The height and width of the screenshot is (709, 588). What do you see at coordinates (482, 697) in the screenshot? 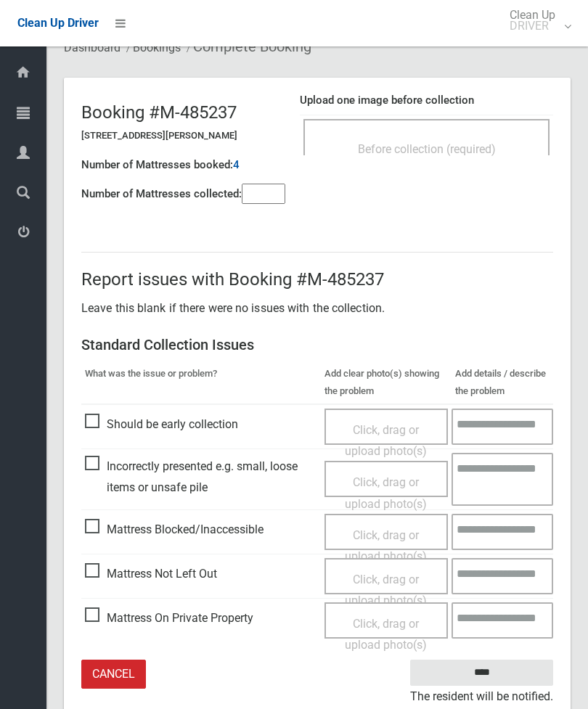
I see `small: The resident will be notified.` at bounding box center [482, 697].